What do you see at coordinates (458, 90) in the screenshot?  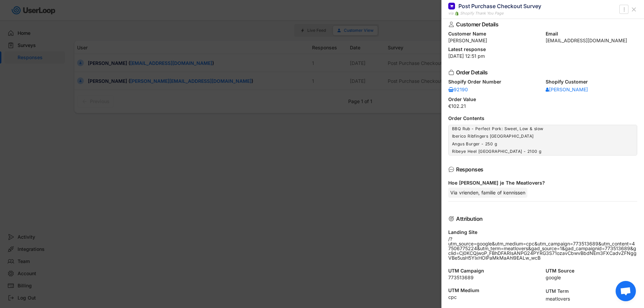 I see `div: 92190` at bounding box center [458, 90].